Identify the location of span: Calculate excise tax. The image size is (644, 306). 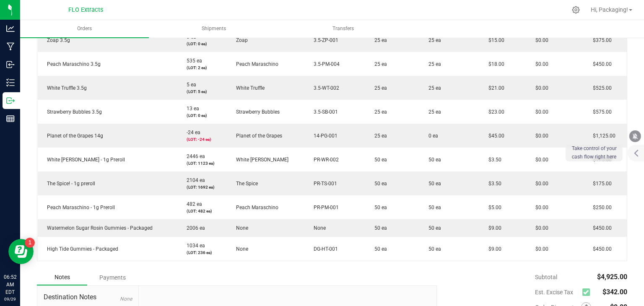
(588, 292).